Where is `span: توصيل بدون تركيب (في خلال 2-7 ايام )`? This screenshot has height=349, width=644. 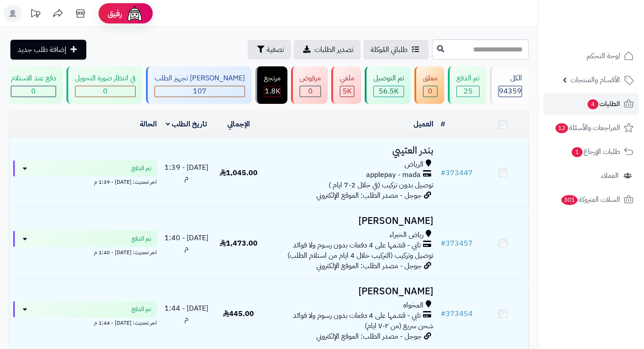 span: توصيل بدون تركيب (في خلال 2-7 ايام ) is located at coordinates (381, 185).